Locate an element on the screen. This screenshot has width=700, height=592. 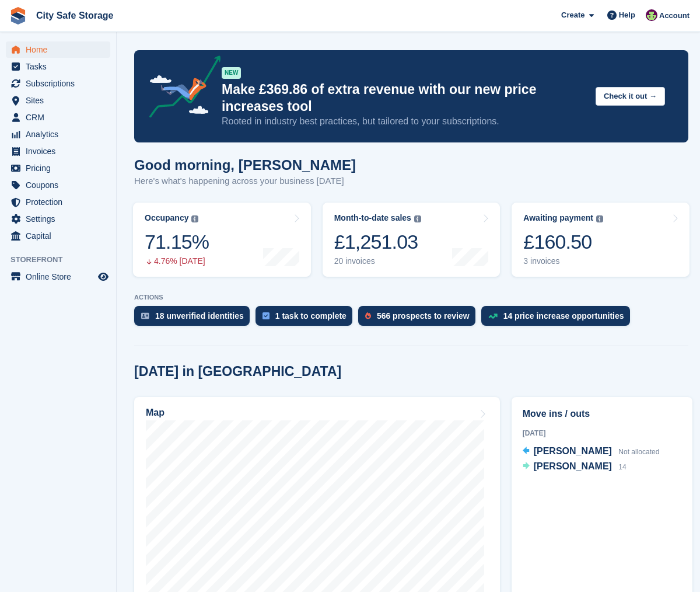
div: £160.50 is located at coordinates (563, 242).